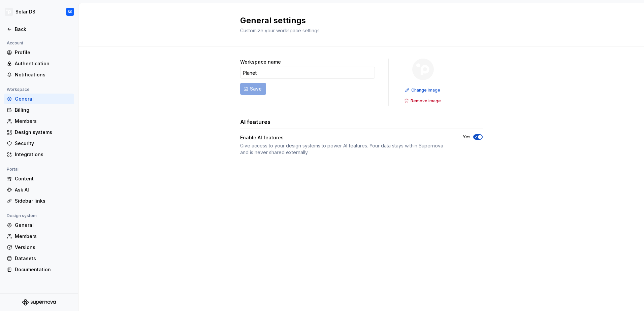 Image resolution: width=644 pixels, height=311 pixels. What do you see at coordinates (262, 138) in the screenshot?
I see `div: Enable AI features` at bounding box center [262, 138].